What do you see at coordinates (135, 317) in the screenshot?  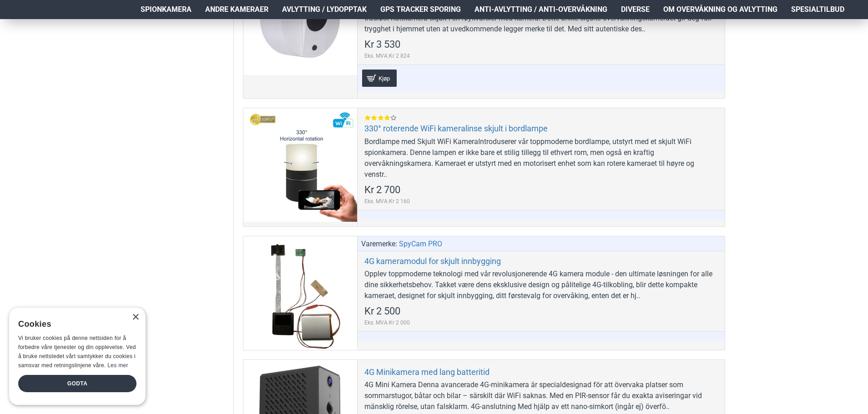 I see `div: Close` at bounding box center [135, 317].